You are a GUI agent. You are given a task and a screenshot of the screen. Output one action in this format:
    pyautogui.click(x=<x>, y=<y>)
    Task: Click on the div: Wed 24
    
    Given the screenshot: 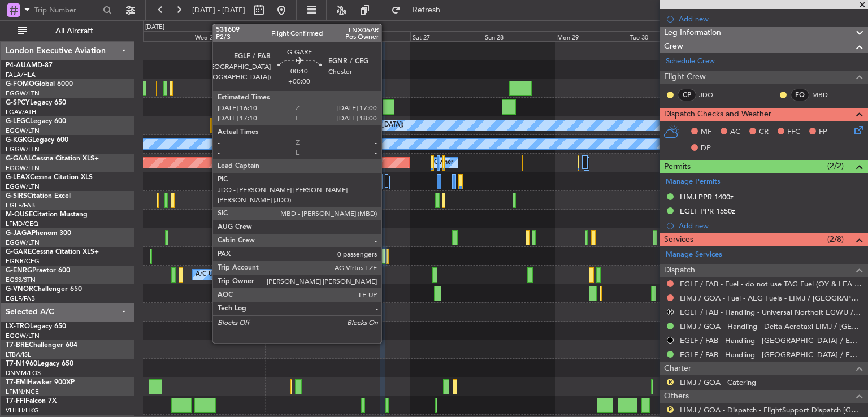 What is the action you would take?
    pyautogui.click(x=229, y=36)
    